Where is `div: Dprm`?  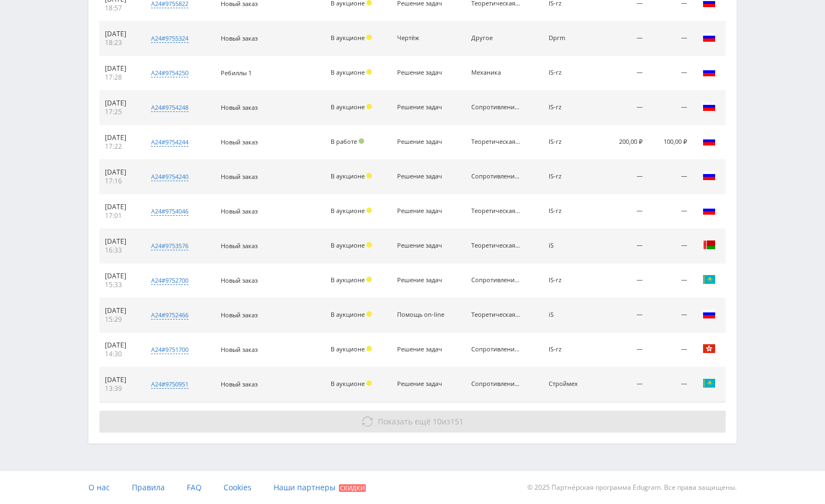 div: Dprm is located at coordinates (569, 38).